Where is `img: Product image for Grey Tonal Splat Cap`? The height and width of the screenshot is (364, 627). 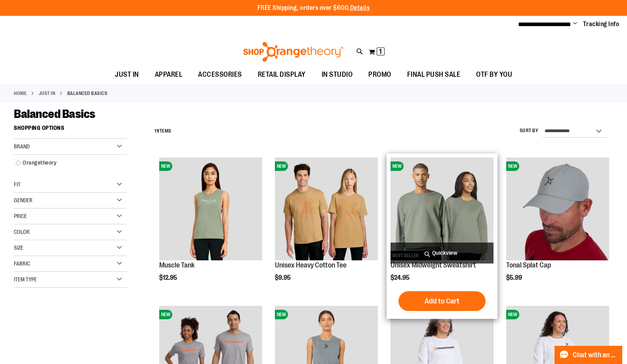
img: Product image for Grey Tonal Splat Cap is located at coordinates (558, 209).